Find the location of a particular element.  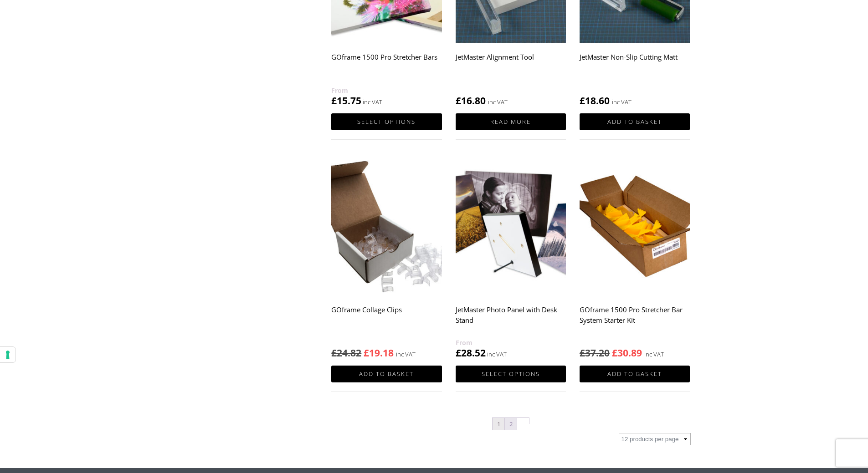

h2: GOframe Collage Clips is located at coordinates (387, 319).